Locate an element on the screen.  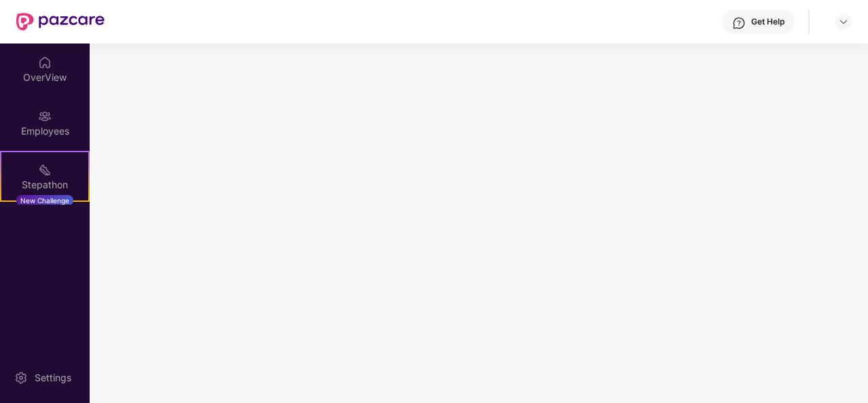
img: svg+xml;base64,PHN2ZyBpZD0iU2V0dGluZy0yMHgyMCIgeG1sbnM9Imh0dHA6Ly93d3cudzMub3JnLzIwMDAvc3ZnIiB3aW... is located at coordinates (21, 378).